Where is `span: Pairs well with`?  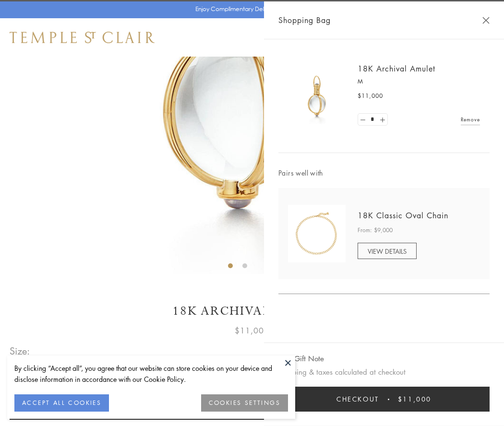
span: Pairs well with is located at coordinates (384, 173).